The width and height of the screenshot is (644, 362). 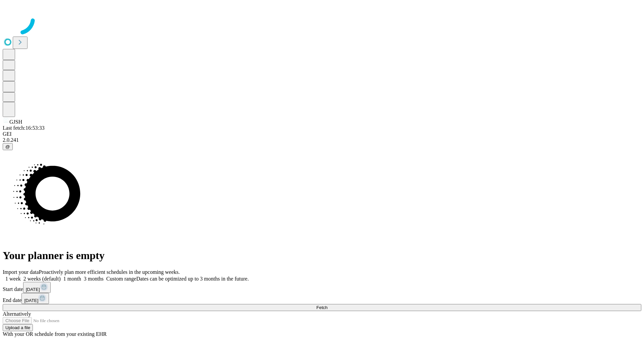 What do you see at coordinates (109, 271) in the screenshot?
I see `span: Proactively plan more efficient schedules in the upcoming weeks.` at bounding box center [109, 271].